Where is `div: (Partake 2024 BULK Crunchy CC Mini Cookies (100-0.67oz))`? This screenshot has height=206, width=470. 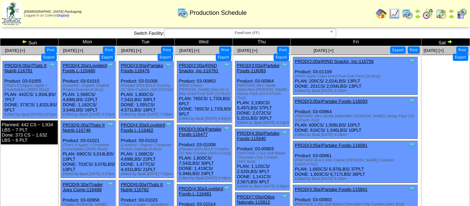
div: (Partake 2024 BULK Crunchy CC Mini Cookies (100-0.67oz)) is located at coordinates (205, 152).